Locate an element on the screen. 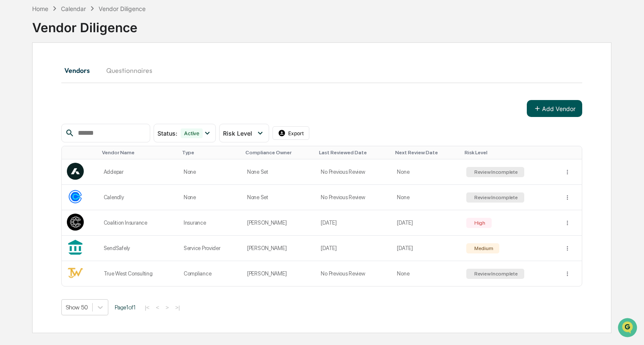 The height and width of the screenshot is (345, 644). div: SendSafely is located at coordinates (138, 248).